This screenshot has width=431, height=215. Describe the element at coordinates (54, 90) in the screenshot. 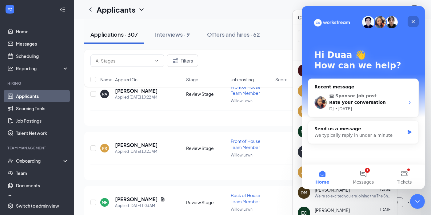

I see `span: Sponsor Job post` at that location.